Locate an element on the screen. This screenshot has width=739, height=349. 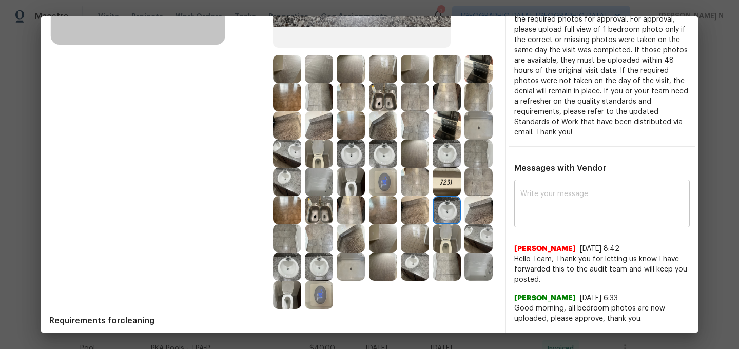
span: Messages with Vendor is located at coordinates (560, 168).